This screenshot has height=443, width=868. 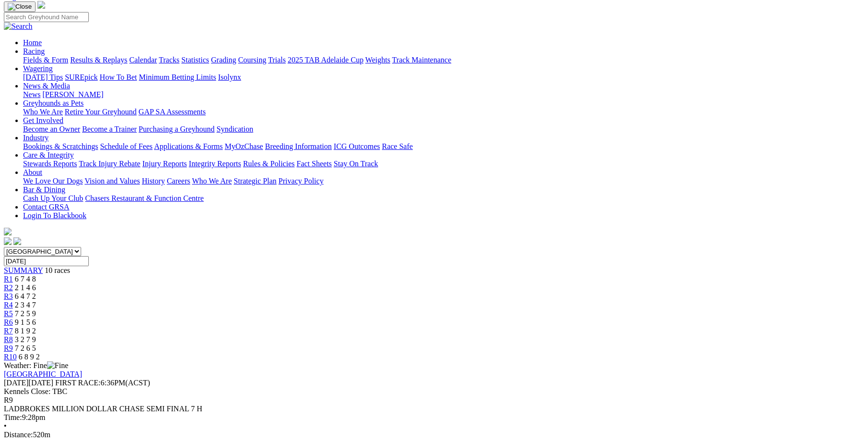 What do you see at coordinates (50, 163) in the screenshot?
I see `a: Stewards Reports` at bounding box center [50, 163].